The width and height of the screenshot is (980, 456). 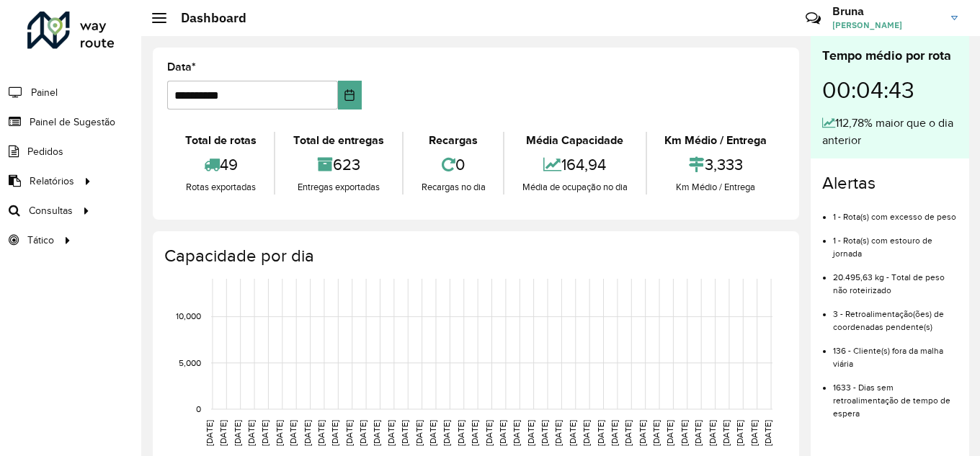 What do you see at coordinates (337, 187) in the screenshot?
I see `div: Entregas exportadas` at bounding box center [337, 187].